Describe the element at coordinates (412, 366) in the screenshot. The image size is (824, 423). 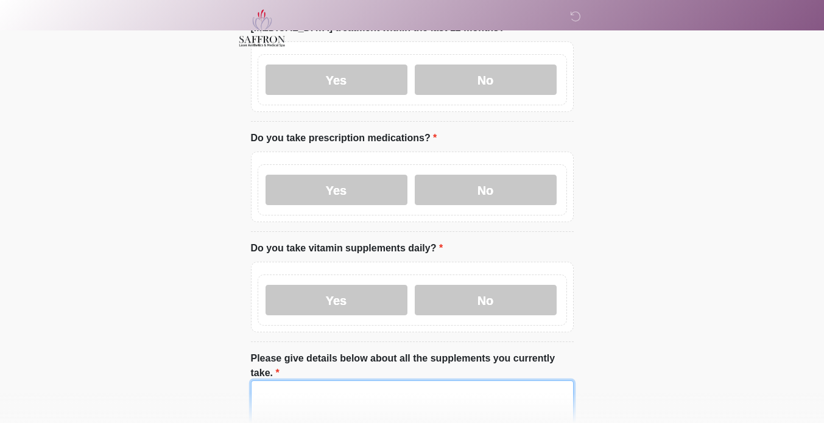
I see `label: Please give details below about all the supplements you currently take.` at that location.